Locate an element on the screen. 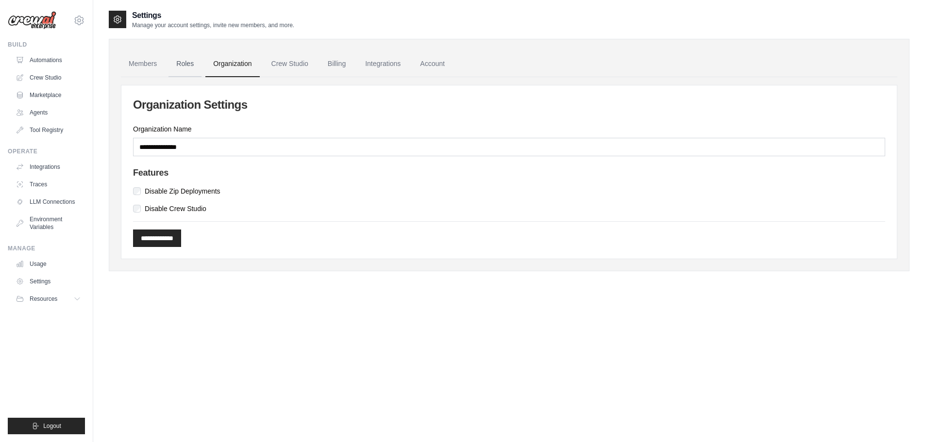  button: Resources is located at coordinates (48, 299).